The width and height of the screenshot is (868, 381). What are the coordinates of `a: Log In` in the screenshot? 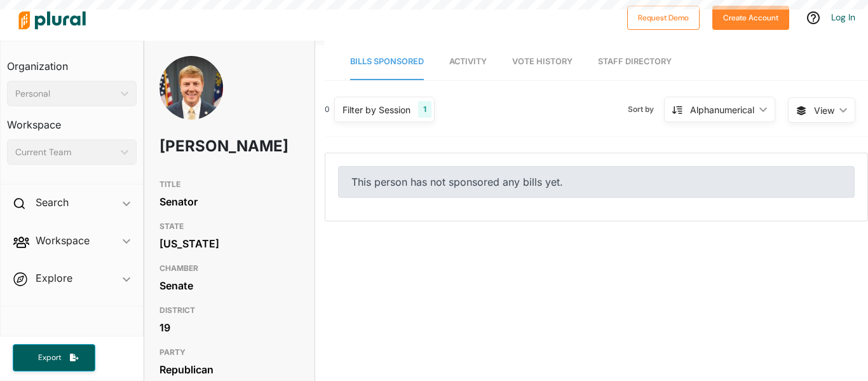 It's located at (843, 17).